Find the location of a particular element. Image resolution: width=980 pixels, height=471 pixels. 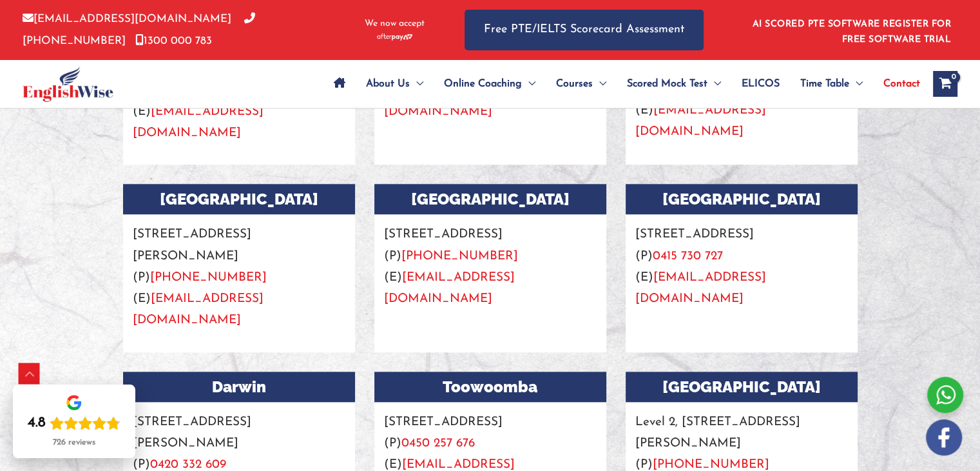

a: About UsMenu Toggle is located at coordinates (395, 84).